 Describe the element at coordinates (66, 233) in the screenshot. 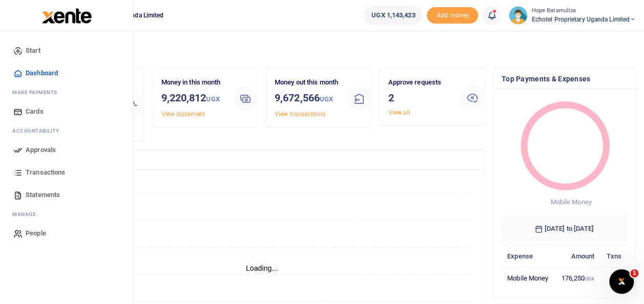

I see `a: People` at that location.